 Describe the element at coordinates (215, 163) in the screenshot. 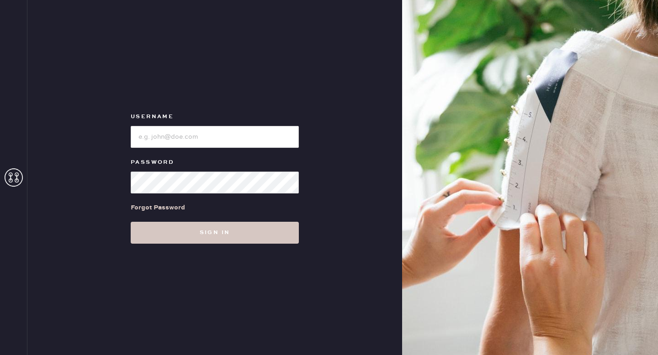

I see `label: Password` at that location.